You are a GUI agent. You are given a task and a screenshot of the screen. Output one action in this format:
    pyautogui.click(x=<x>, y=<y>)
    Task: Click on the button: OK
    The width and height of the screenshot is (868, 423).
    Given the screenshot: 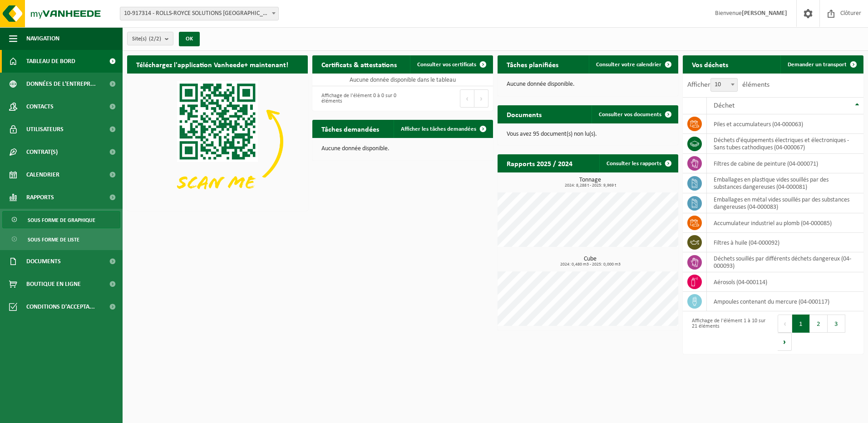 What is the action you would take?
    pyautogui.click(x=190, y=39)
    